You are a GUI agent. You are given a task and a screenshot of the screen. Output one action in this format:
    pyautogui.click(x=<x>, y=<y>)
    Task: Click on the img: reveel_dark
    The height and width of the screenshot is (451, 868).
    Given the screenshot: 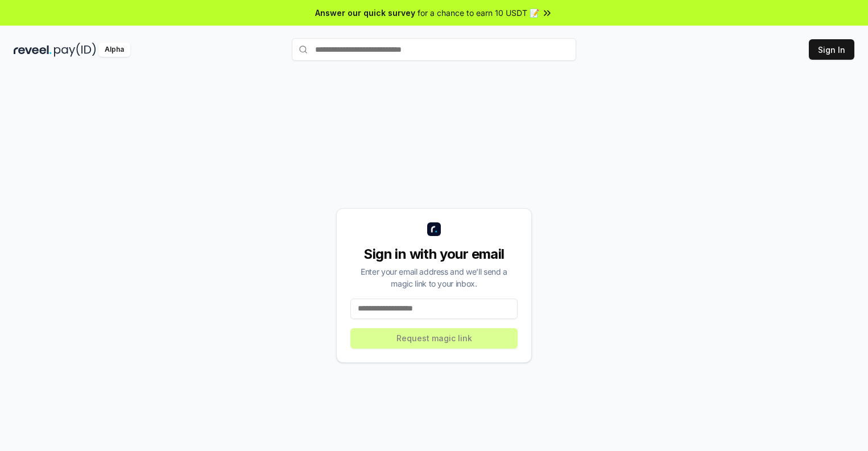 What is the action you would take?
    pyautogui.click(x=33, y=50)
    